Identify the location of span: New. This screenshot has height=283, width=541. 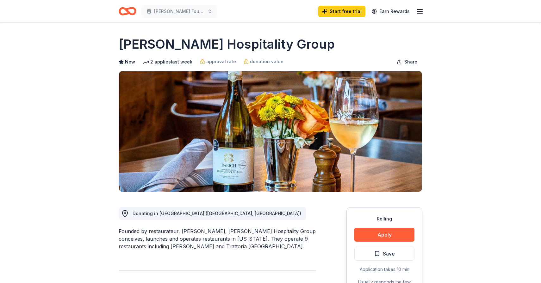
(130, 62).